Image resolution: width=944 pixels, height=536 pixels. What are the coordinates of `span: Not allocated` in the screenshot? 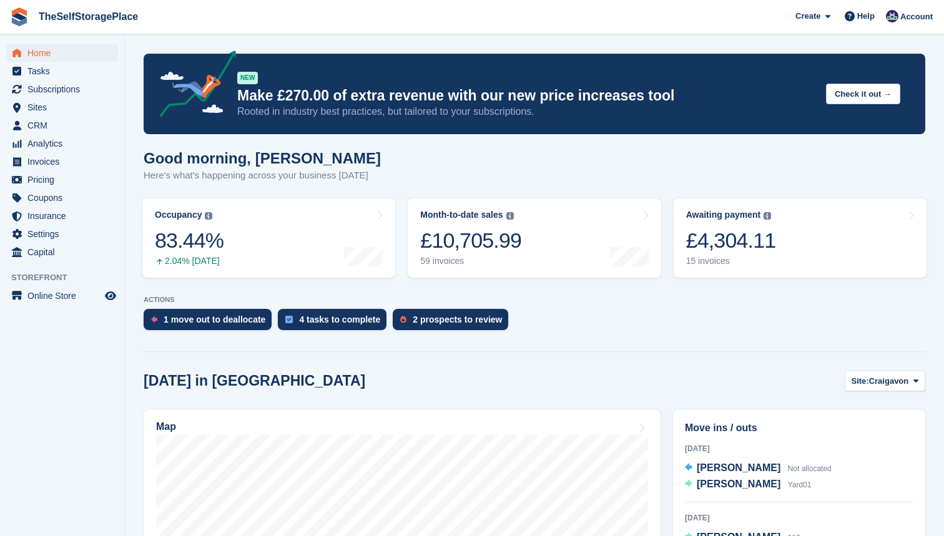 It's located at (810, 469).